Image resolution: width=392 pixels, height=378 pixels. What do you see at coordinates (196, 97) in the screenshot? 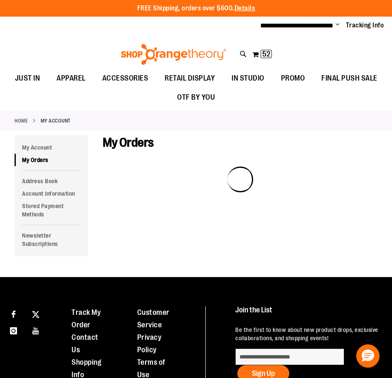
I see `span: OTF BY YOU` at bounding box center [196, 97].